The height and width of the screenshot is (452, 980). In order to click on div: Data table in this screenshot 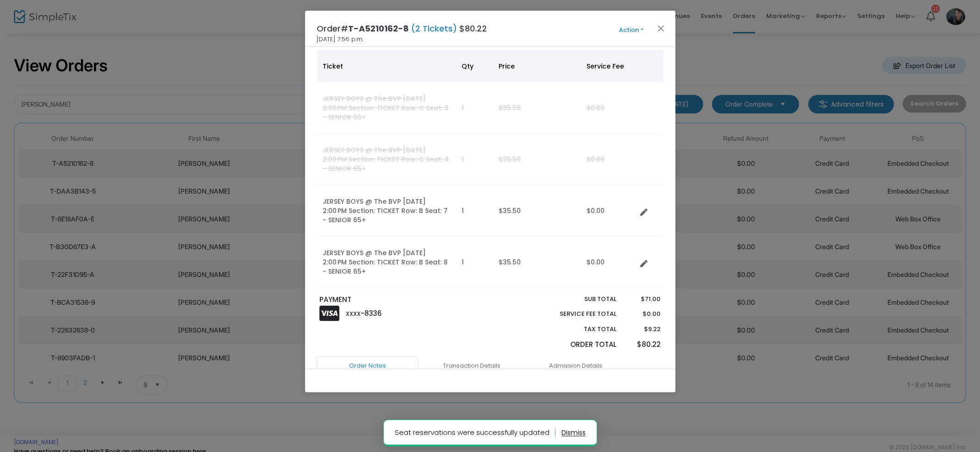, I will do `click(491, 169)`.